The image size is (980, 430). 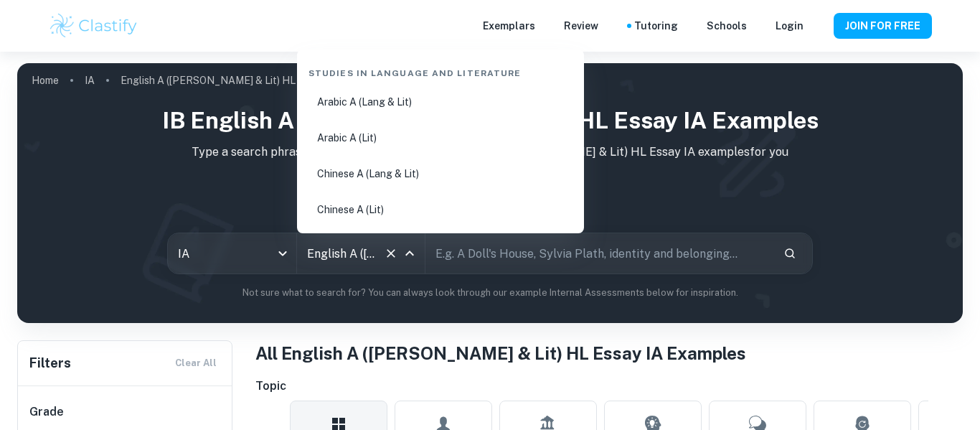 What do you see at coordinates (790, 26) in the screenshot?
I see `div: Login` at bounding box center [790, 26].